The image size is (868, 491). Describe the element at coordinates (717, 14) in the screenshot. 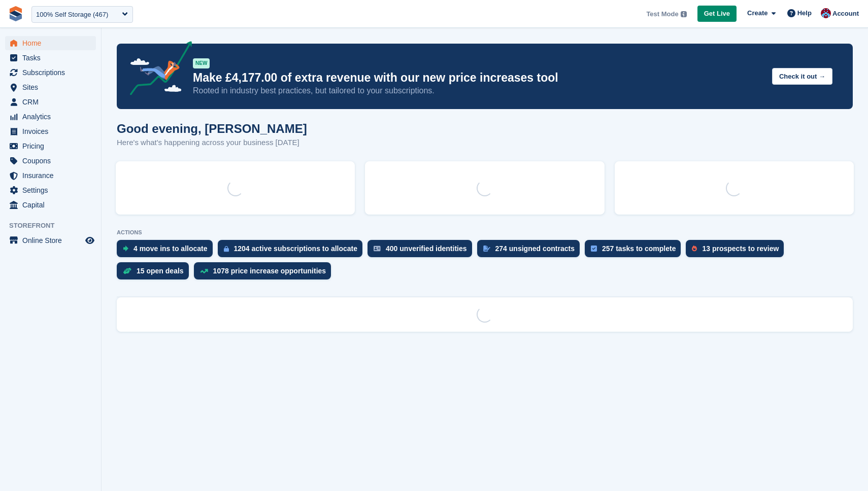

I see `a: Get Live` at that location.